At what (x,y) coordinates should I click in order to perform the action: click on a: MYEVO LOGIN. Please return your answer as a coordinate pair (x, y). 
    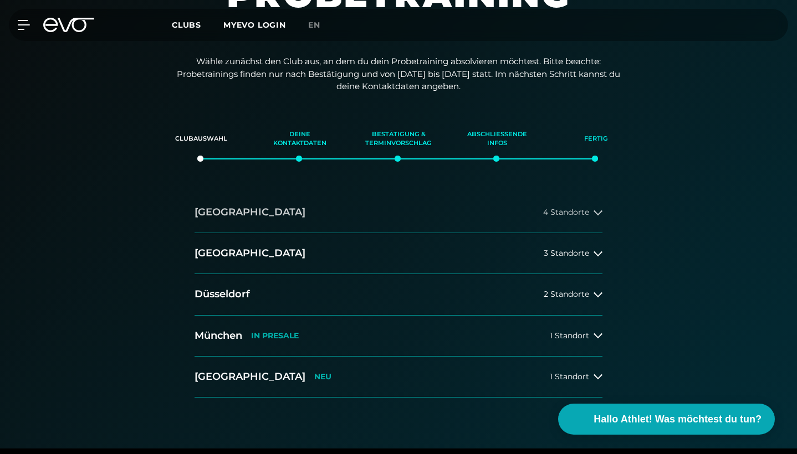
    Looking at the image, I should click on (254, 25).